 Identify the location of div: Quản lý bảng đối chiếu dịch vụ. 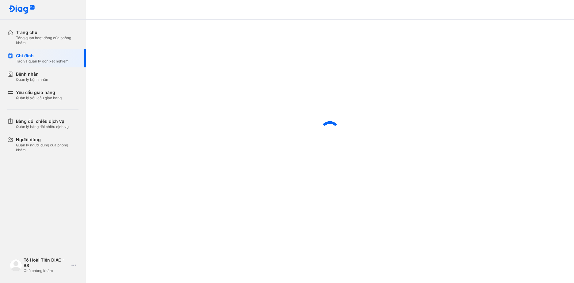
(42, 127).